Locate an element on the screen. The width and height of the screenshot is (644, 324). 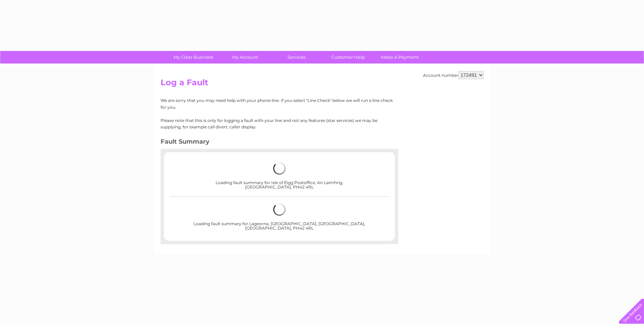
a: Customer Help is located at coordinates (348, 57).